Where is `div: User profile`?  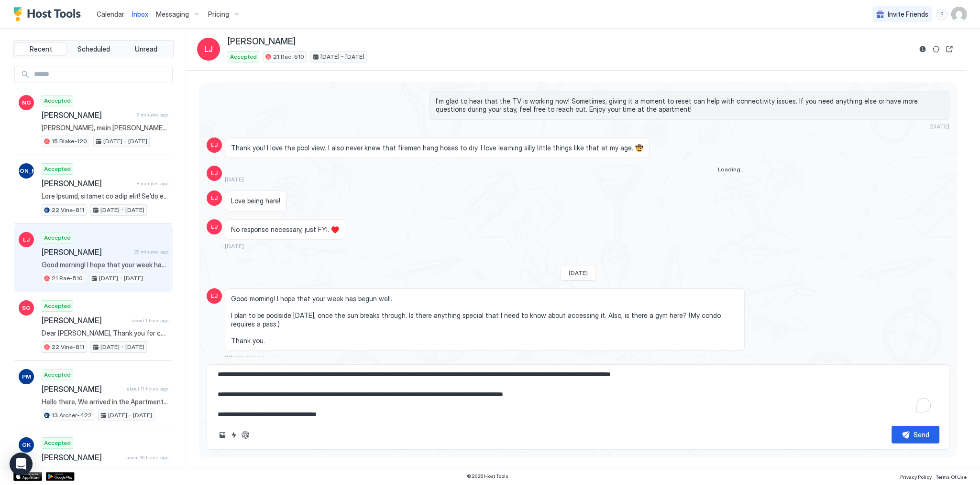
div: User profile is located at coordinates (958, 14).